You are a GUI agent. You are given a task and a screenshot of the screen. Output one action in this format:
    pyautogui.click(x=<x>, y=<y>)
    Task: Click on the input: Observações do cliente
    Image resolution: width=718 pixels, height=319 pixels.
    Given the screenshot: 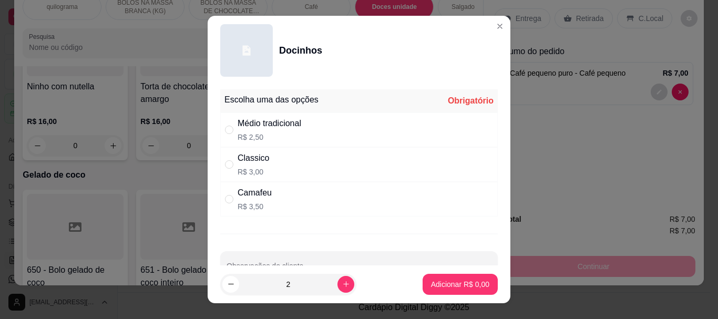 What is the action you would take?
    pyautogui.click(x=359, y=270)
    